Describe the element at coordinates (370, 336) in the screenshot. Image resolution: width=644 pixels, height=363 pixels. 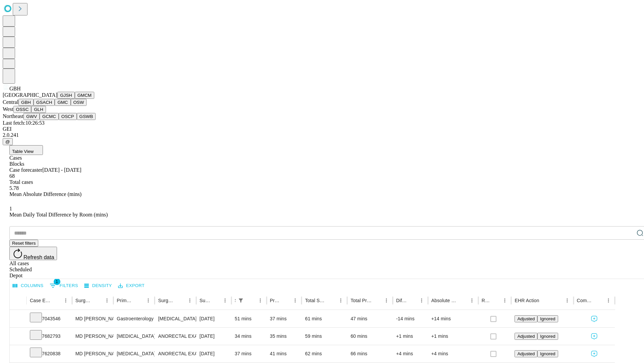
I see `div: 60 mins` at that location.